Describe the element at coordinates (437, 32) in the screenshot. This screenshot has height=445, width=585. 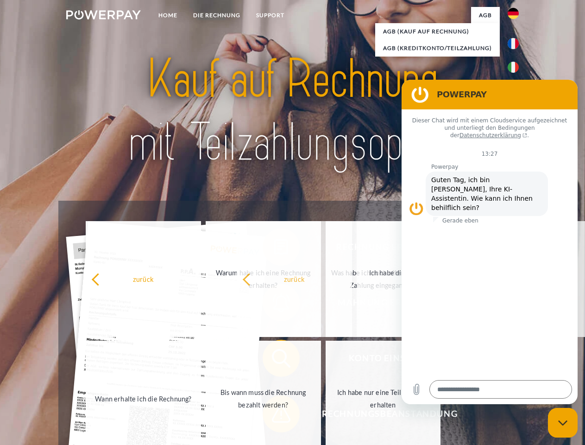
I see `a: AGB (Kauf auf Rechnung)` at that location.